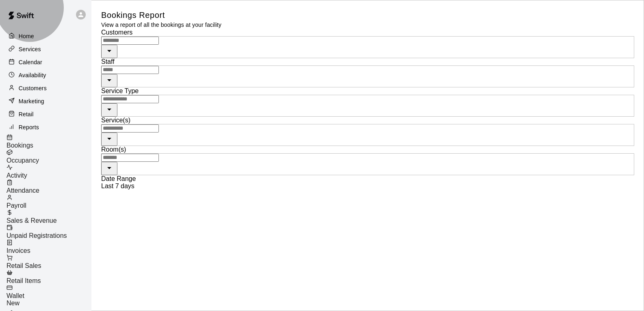 Image resolution: width=644 pixels, height=311 pixels. I want to click on div: Home, so click(45, 36).